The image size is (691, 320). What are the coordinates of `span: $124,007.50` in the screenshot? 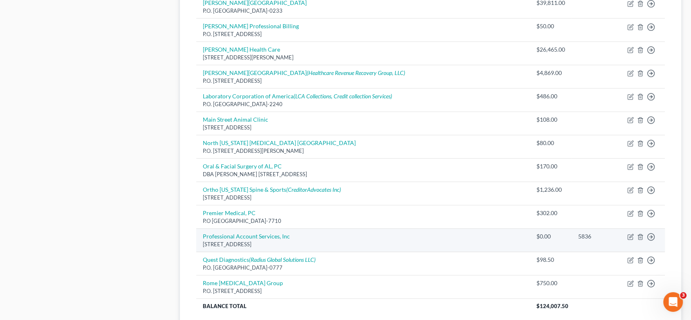 It's located at (553, 306).